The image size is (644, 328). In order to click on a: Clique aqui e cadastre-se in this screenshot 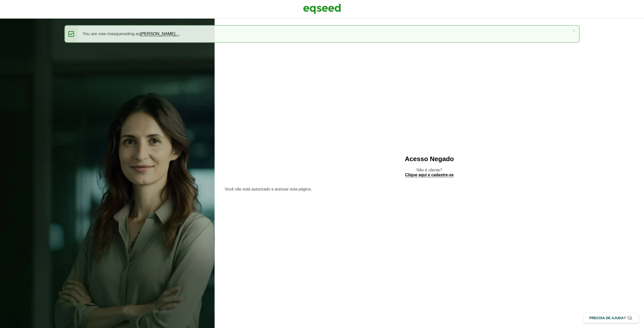, I will do `click(429, 175)`.